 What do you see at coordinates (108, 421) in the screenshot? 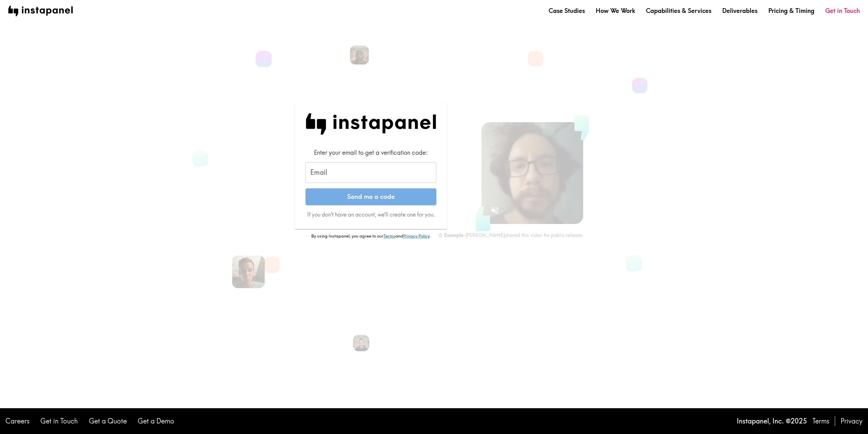
I see `a: Get a Quote` at bounding box center [108, 421].